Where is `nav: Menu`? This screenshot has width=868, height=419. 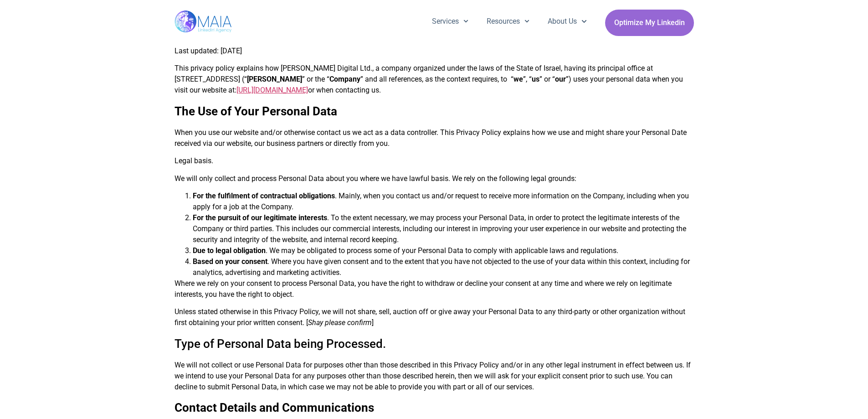
nav: Menu is located at coordinates (510, 22).